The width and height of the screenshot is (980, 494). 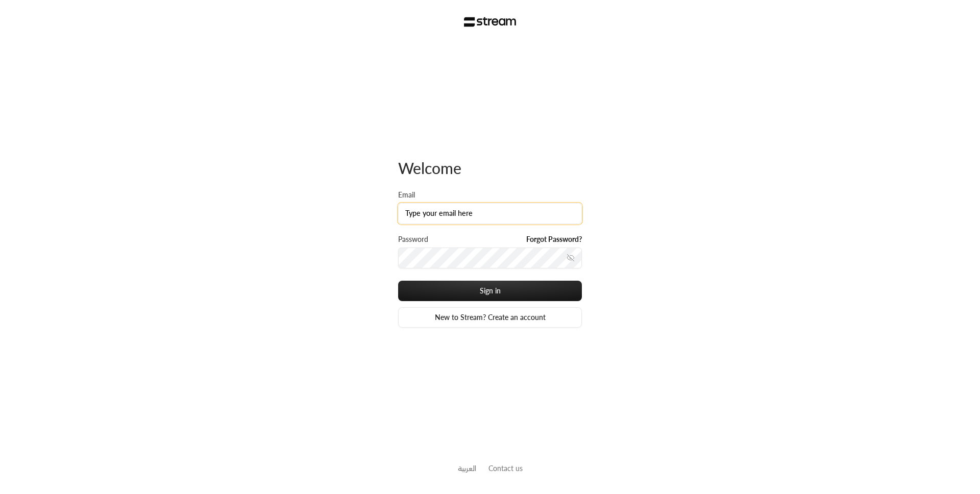 What do you see at coordinates (430, 168) in the screenshot?
I see `span: Welcome` at bounding box center [430, 168].